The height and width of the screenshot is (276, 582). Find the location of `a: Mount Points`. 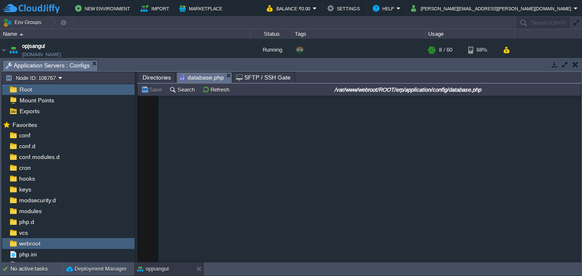

a: Mount Points is located at coordinates (37, 100).